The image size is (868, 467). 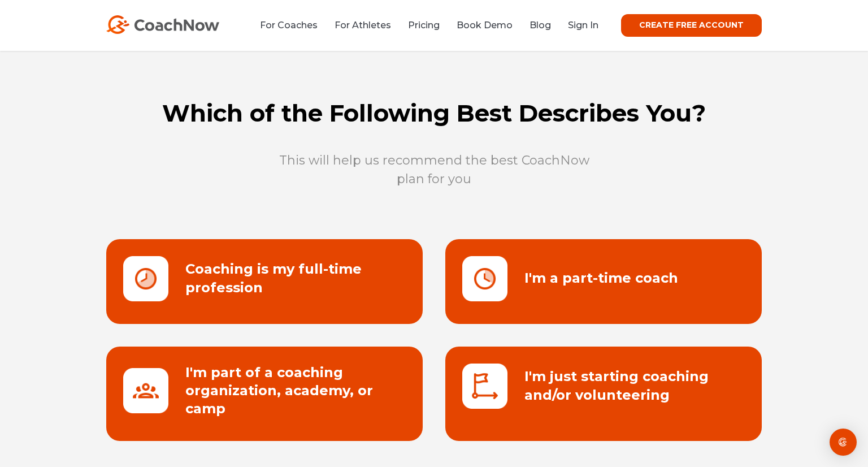 I want to click on a: For Athletes, so click(x=363, y=25).